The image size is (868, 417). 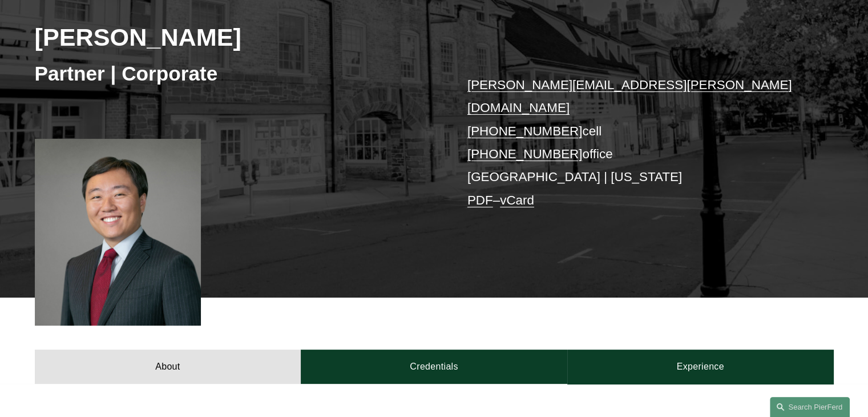 What do you see at coordinates (701, 367) in the screenshot?
I see `a: Experience` at bounding box center [701, 367].